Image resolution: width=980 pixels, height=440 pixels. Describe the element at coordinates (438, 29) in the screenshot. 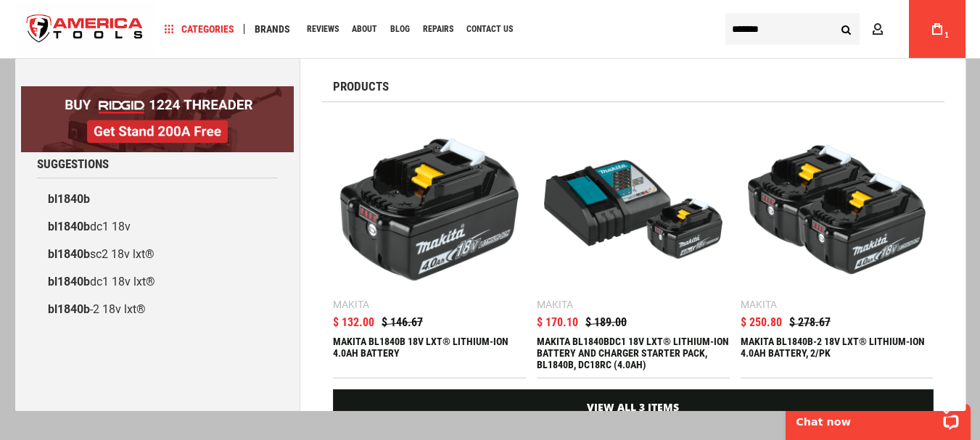

I see `a: Repairs` at that location.